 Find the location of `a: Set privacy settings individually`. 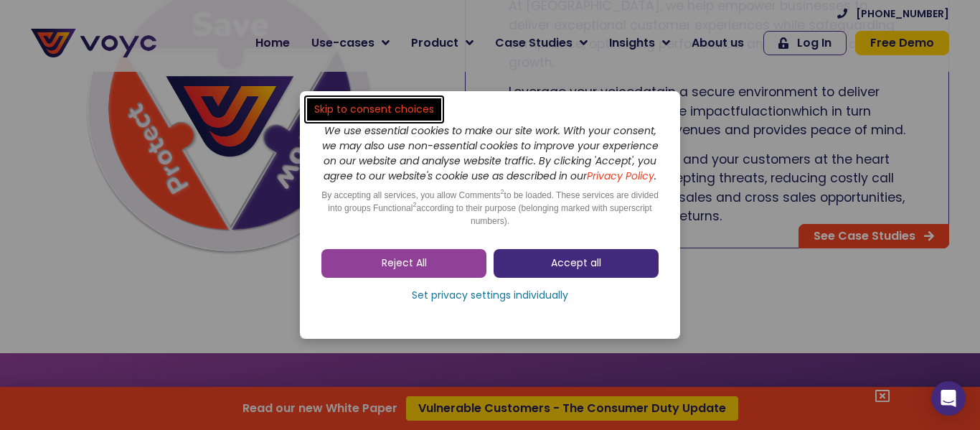

a: Set privacy settings individually is located at coordinates (490, 295).